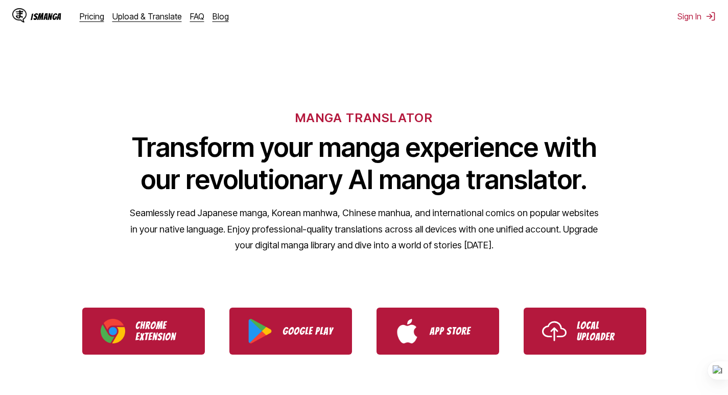 This screenshot has height=395, width=728. I want to click on a: Download IsManga from App Store, so click(438, 331).